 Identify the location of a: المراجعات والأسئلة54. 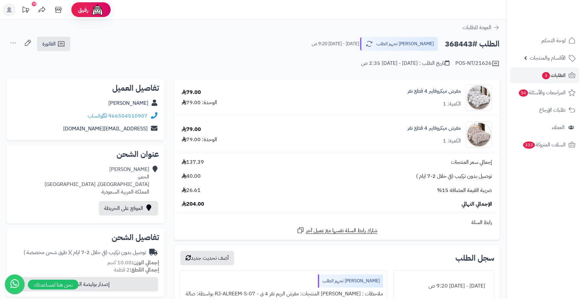
(544, 93).